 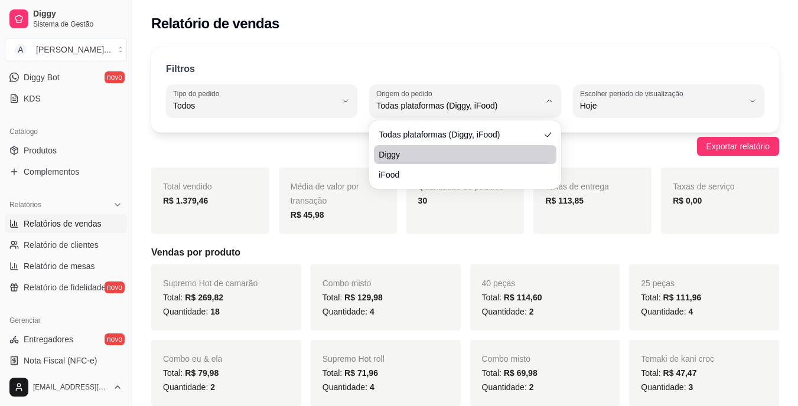 What do you see at coordinates (21, 50) in the screenshot?
I see `span: A` at bounding box center [21, 50].